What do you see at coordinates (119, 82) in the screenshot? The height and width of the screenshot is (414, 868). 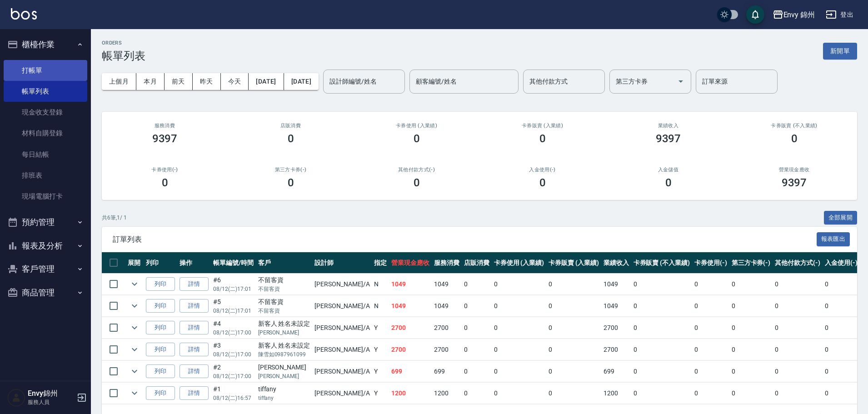 I see `button: 上個月` at bounding box center [119, 82].